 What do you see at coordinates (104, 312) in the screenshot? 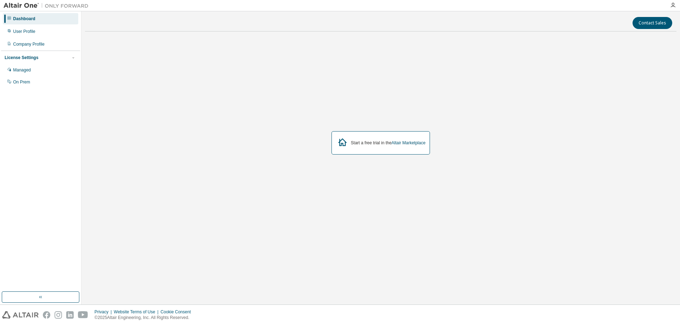
I see `div: Privacy` at bounding box center [104, 312].